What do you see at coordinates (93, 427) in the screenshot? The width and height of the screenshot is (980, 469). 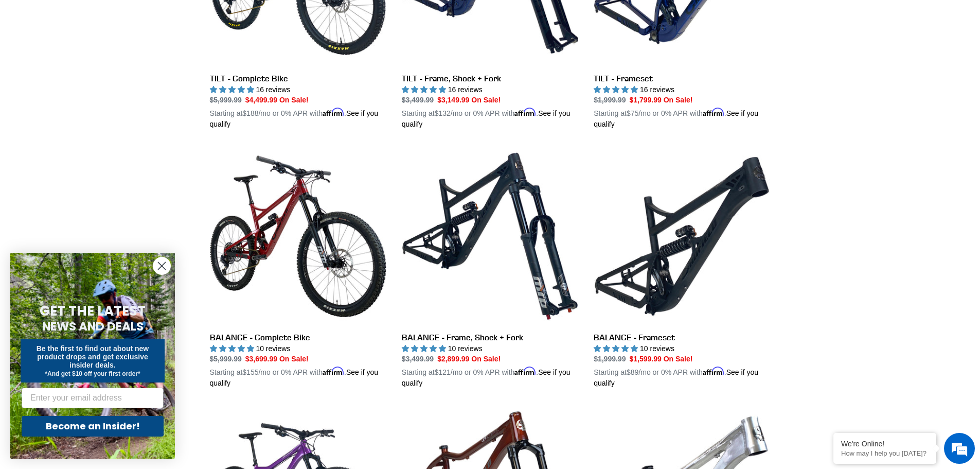 I see `button: Become an Insider!` at bounding box center [93, 427].